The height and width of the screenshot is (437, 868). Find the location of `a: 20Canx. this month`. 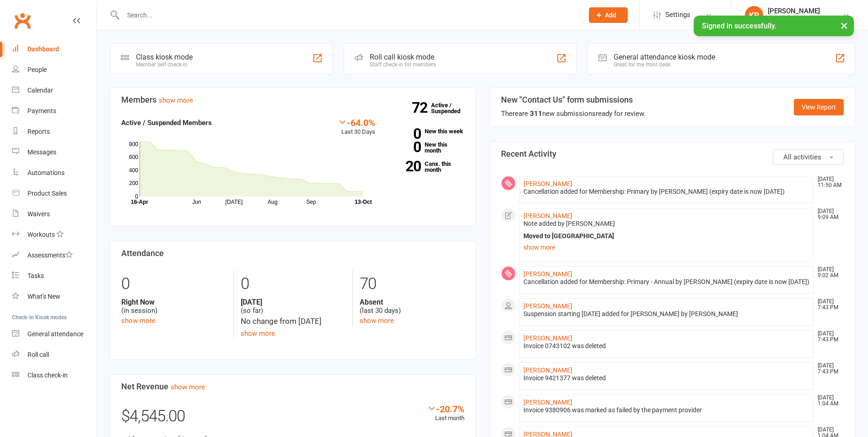

a: 20Canx. this month is located at coordinates (427, 167).